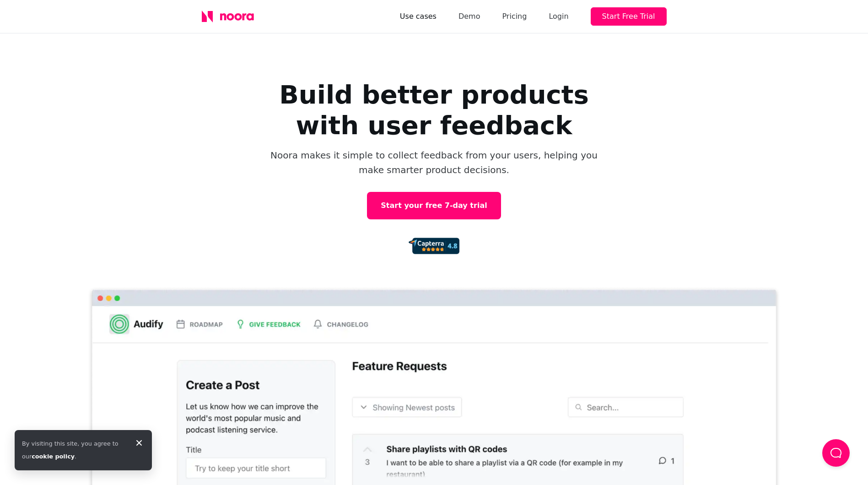  What do you see at coordinates (434, 205) in the screenshot?
I see `a: Start your free 7-day trial` at bounding box center [434, 205].